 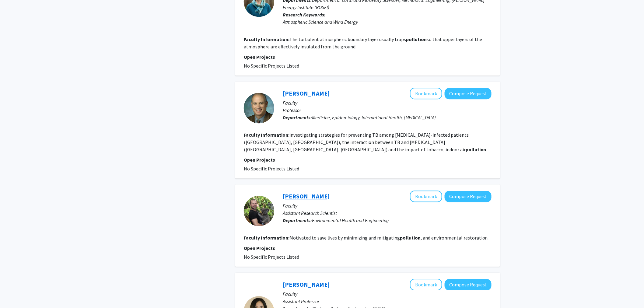 What do you see at coordinates (304, 14) in the screenshot?
I see `b: Research Keywords:` at bounding box center [304, 14].